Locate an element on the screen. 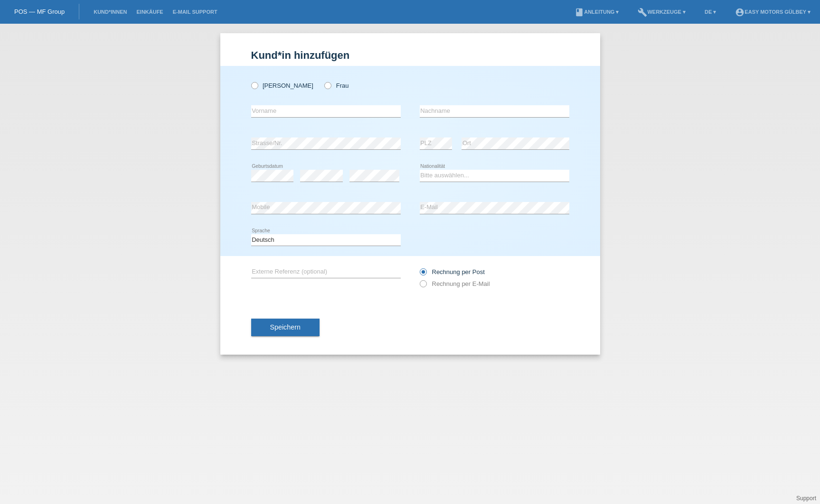 Image resolution: width=820 pixels, height=504 pixels. a: Kund*innen is located at coordinates (110, 12).